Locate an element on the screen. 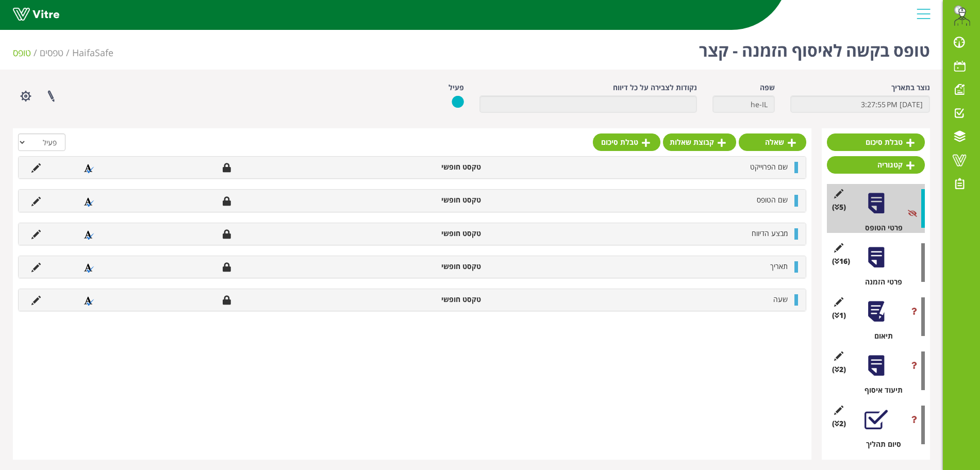 This screenshot has width=980, height=470. label: שפה is located at coordinates (767, 88).